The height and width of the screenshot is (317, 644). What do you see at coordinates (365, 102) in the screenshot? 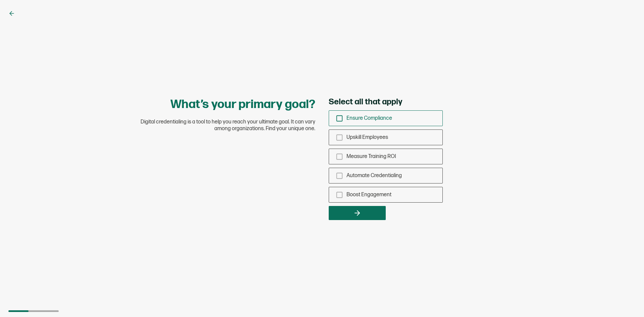
I see `span: Select all that apply` at bounding box center [365, 102].